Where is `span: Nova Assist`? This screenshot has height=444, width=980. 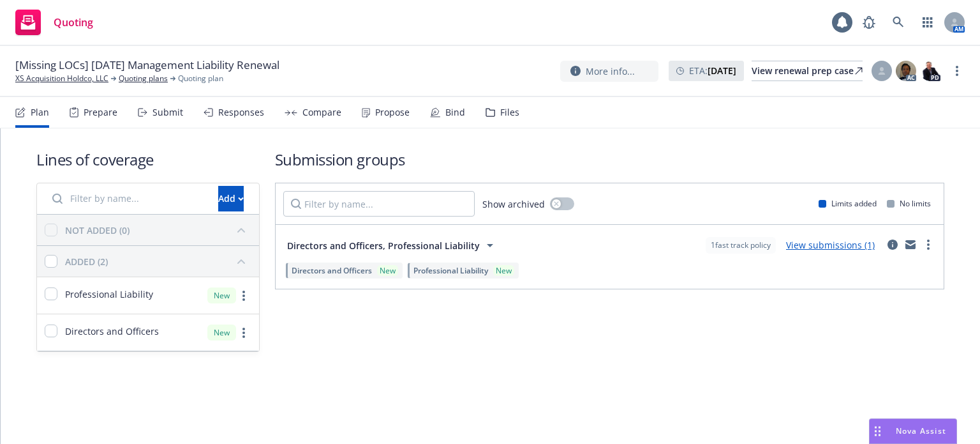 span: Nova Assist is located at coordinates (921, 431).